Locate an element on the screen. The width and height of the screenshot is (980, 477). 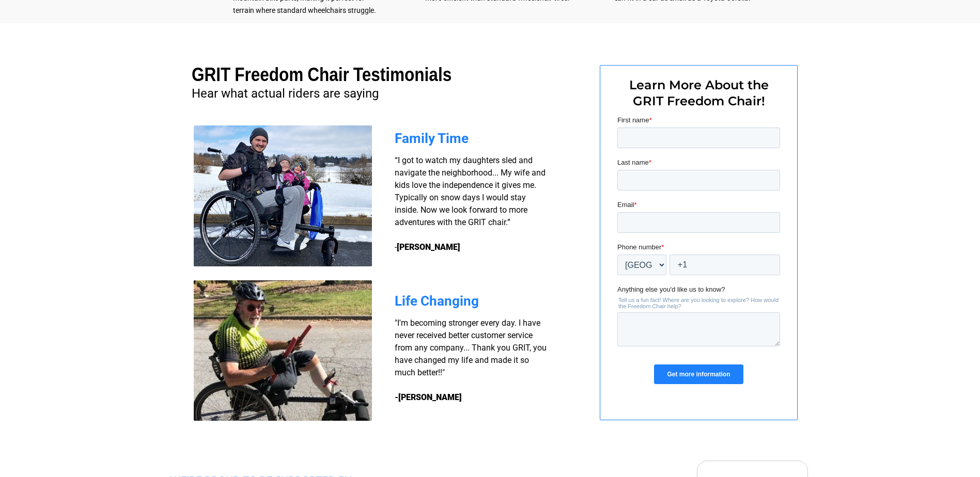
span: Life Changing is located at coordinates (436, 301).